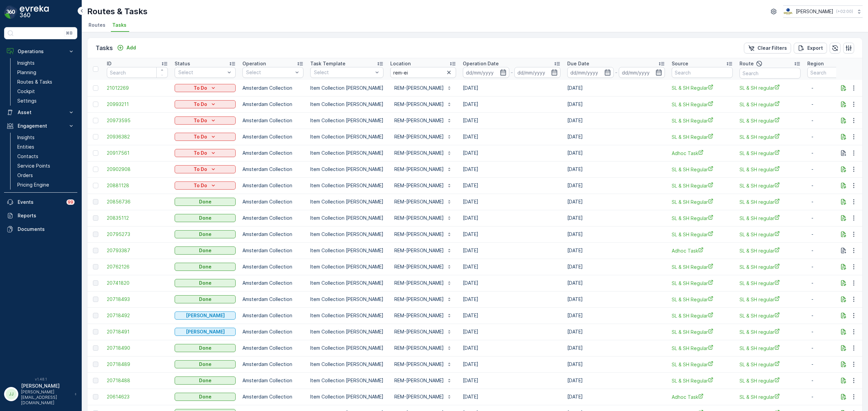  Describe the element at coordinates (137, 169) in the screenshot. I see `span: 20902908` at that location.